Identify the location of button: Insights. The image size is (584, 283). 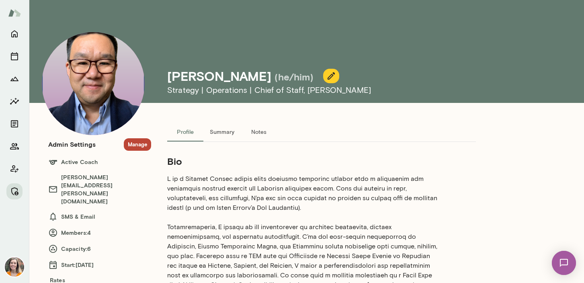
(14, 101).